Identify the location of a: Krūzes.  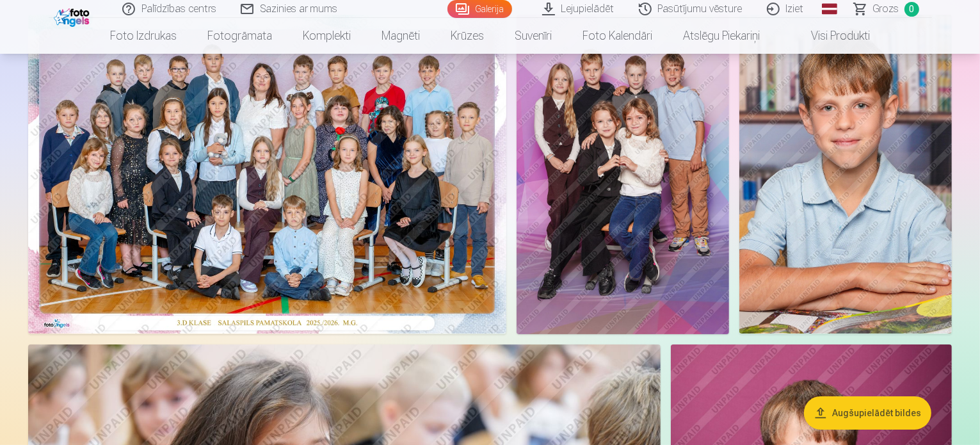
(467, 36).